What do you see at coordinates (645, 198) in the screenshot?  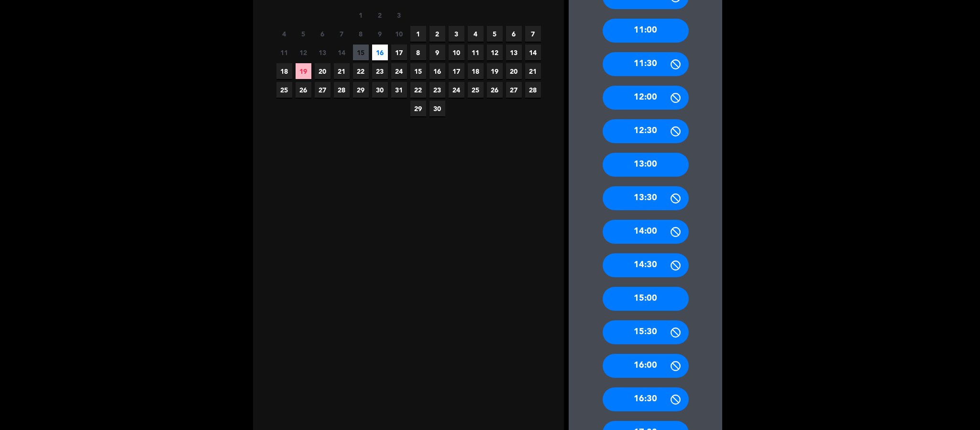 I see `div: 13:30` at bounding box center [645, 198].